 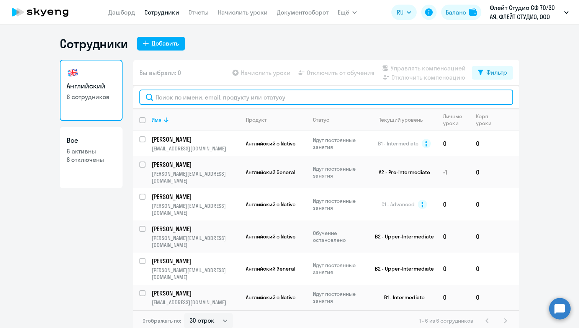 I want to click on span: Отображать по:, so click(x=162, y=321).